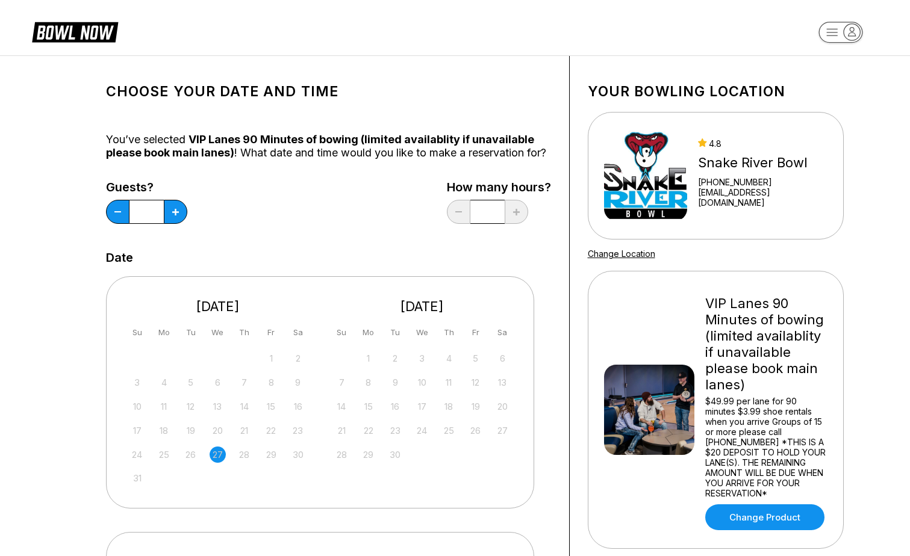 The image size is (910, 556). Describe the element at coordinates (190, 406) in the screenshot. I see `div: Not available Tuesday, August 12th, 2025` at that location.